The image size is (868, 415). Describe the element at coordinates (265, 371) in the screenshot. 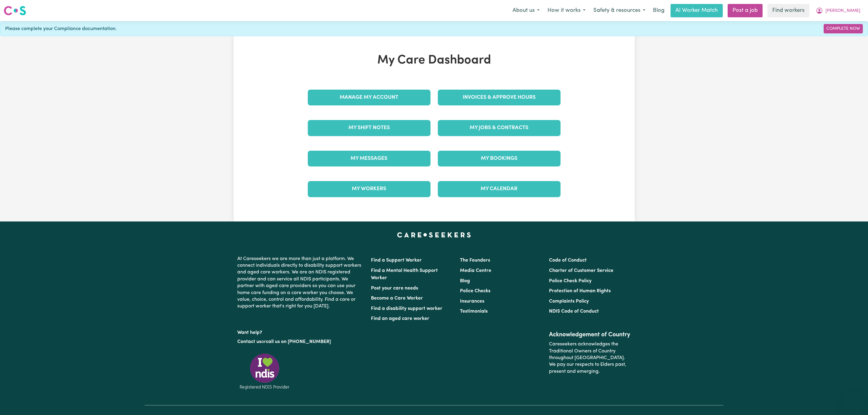

I see `img: Registered NDIS provider` at that location.